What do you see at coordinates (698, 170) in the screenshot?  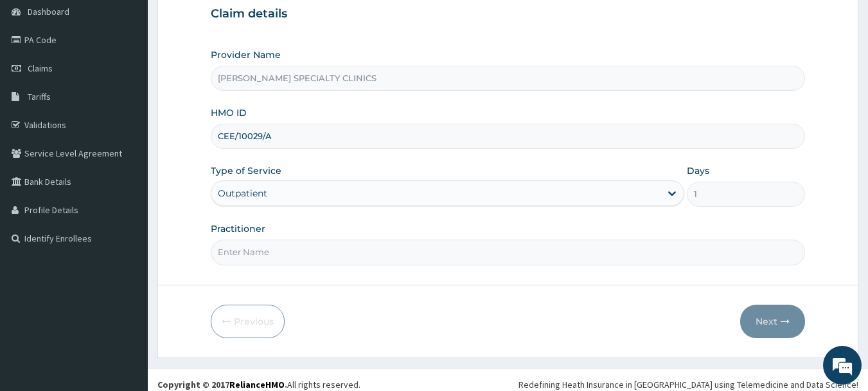 I see `label: Days` at bounding box center [698, 170].